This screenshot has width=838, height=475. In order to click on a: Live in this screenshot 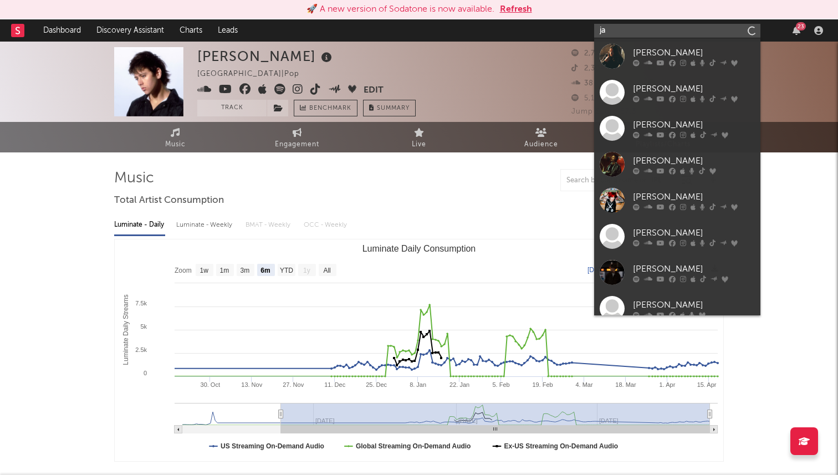, I will do `click(419, 137)`.